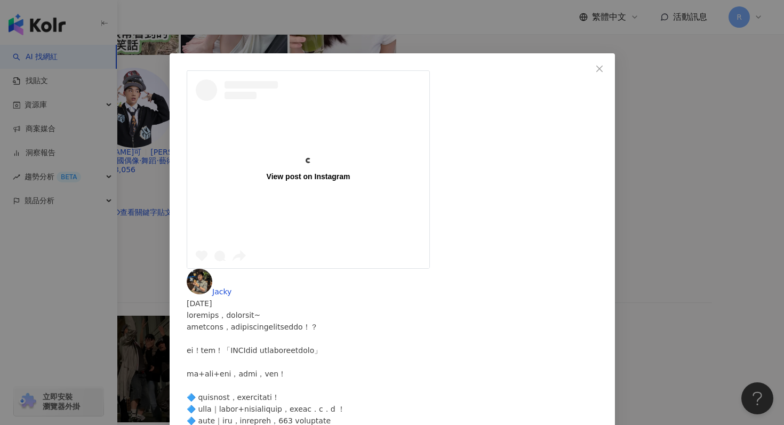 The width and height of the screenshot is (784, 425). What do you see at coordinates (209, 292) in the screenshot?
I see `a: KOL AvatarJacky` at bounding box center [209, 292].